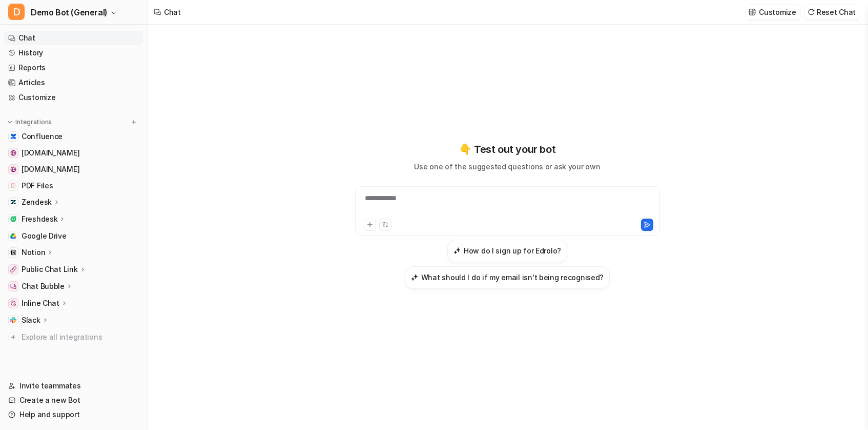 The height and width of the screenshot is (430, 868). Describe the element at coordinates (172, 12) in the screenshot. I see `div: Chat` at that location.